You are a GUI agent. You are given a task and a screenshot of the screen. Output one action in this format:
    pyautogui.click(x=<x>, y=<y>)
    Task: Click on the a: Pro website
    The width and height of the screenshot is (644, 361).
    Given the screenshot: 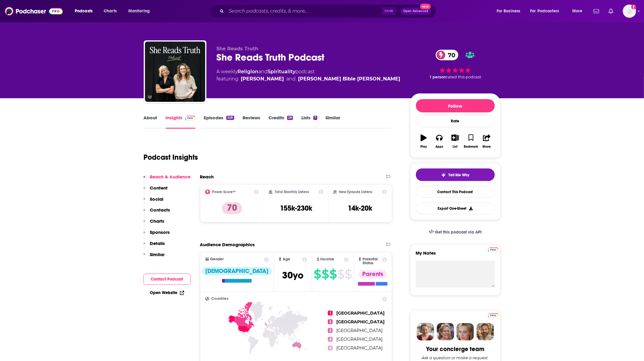 What is the action you would take?
    pyautogui.click(x=493, y=249)
    